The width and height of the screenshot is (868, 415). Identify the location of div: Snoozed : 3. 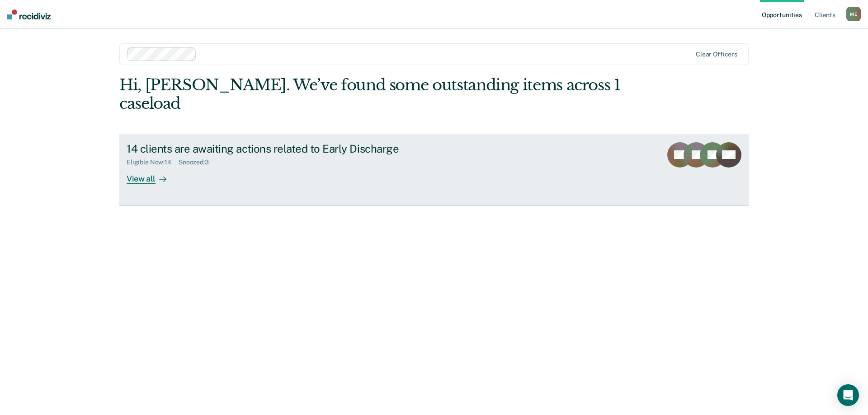
(197, 162).